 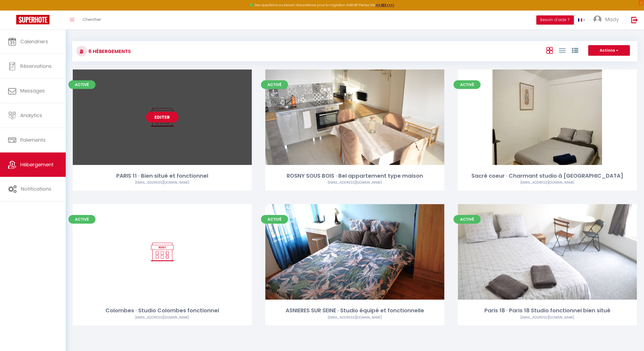 What do you see at coordinates (162, 310) in the screenshot?
I see `div: Colombes · Studio Colombes fonctionnel` at bounding box center [162, 310].